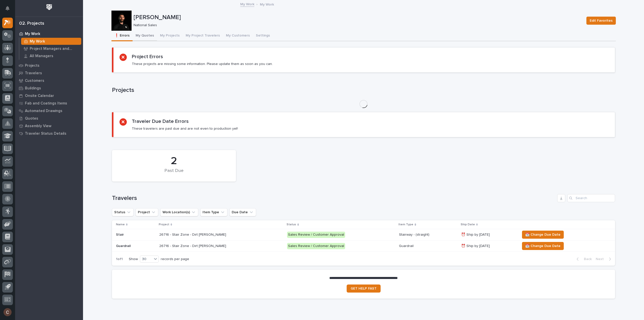  What do you see at coordinates (49, 96) in the screenshot?
I see `a: Onsite Calendar` at bounding box center [49, 96].